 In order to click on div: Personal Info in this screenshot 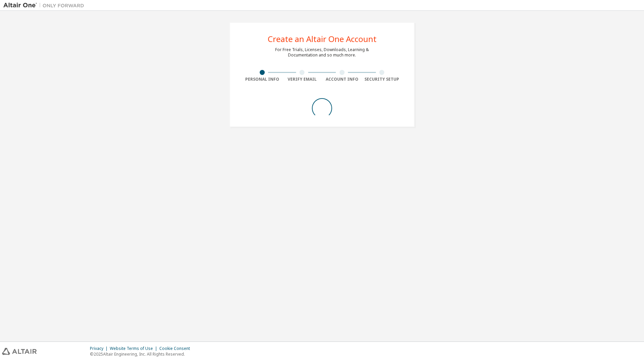, I will do `click(262, 79)`.